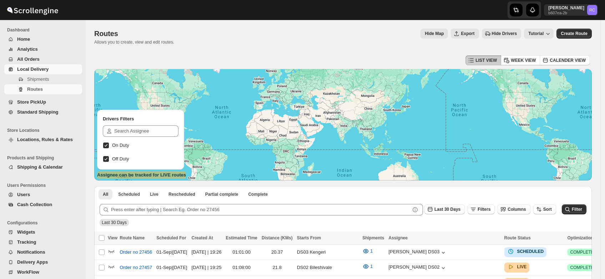  What do you see at coordinates (32, 262) in the screenshot?
I see `span: Delivery Apps` at bounding box center [32, 262].